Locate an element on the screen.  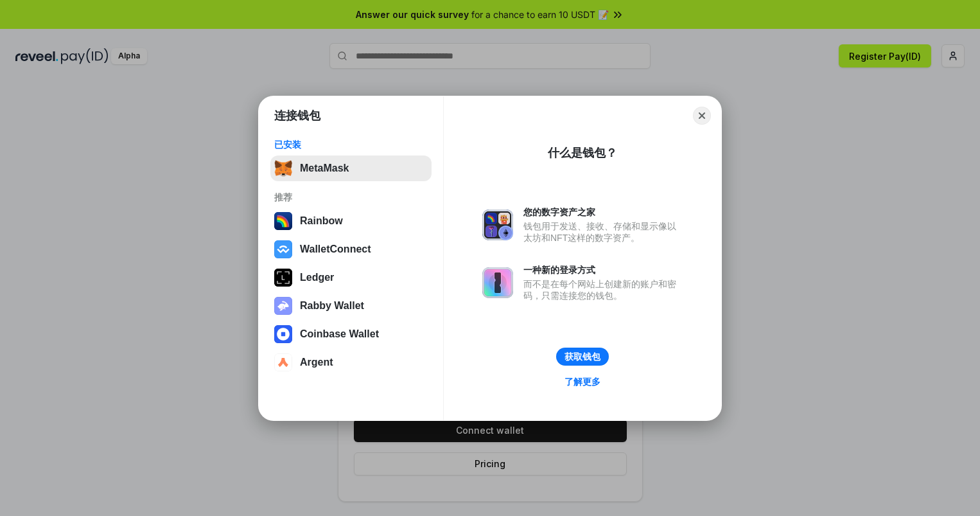
div: 一种新的登录方式 is located at coordinates (603, 270).